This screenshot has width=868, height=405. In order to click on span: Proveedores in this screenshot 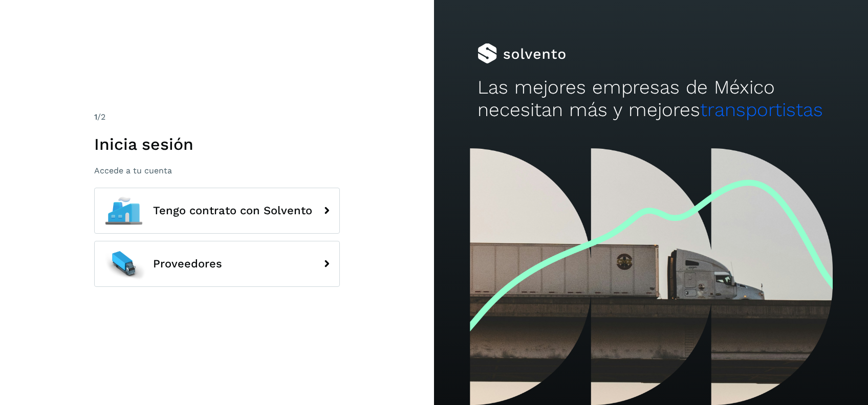, I will do `click(187, 264)`.